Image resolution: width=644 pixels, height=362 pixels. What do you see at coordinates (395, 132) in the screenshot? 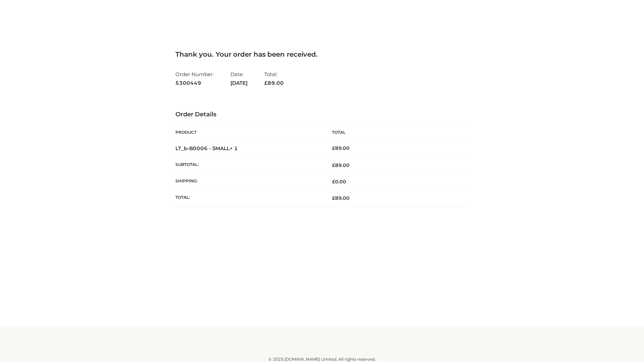
I see `th: Total` at bounding box center [395, 132].